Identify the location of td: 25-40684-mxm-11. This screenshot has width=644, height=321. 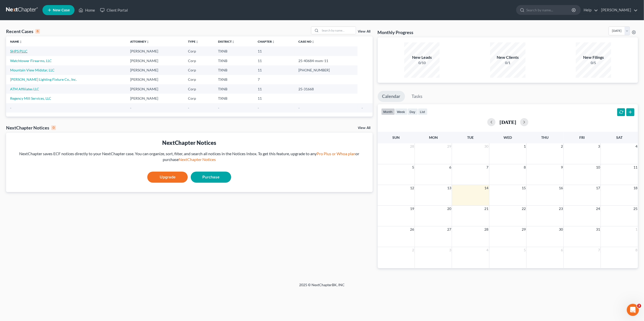
(326, 61).